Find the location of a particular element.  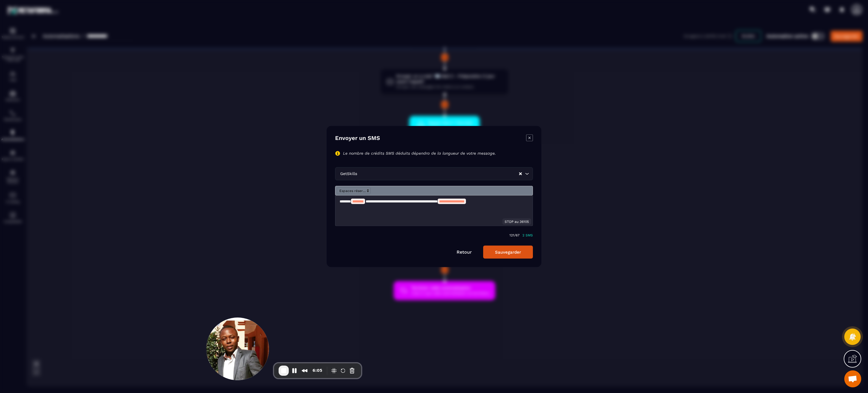

p: 67 is located at coordinates (518, 235).